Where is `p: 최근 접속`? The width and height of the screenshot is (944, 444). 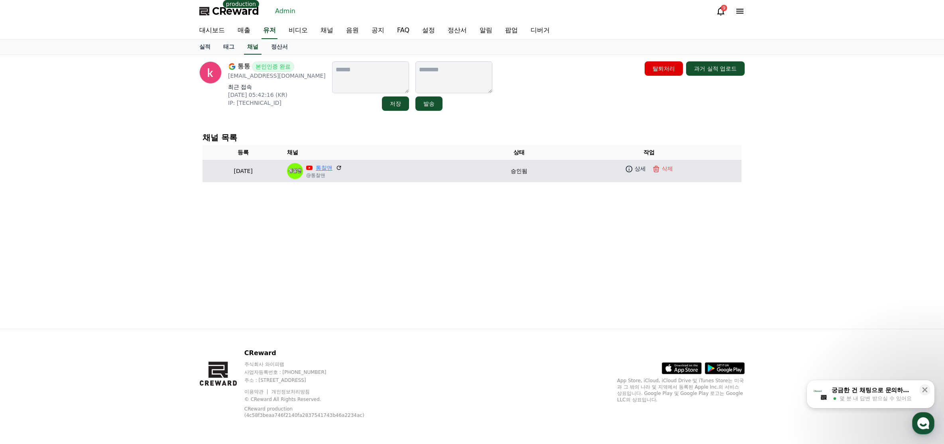
p: 최근 접속 is located at coordinates (277, 87).